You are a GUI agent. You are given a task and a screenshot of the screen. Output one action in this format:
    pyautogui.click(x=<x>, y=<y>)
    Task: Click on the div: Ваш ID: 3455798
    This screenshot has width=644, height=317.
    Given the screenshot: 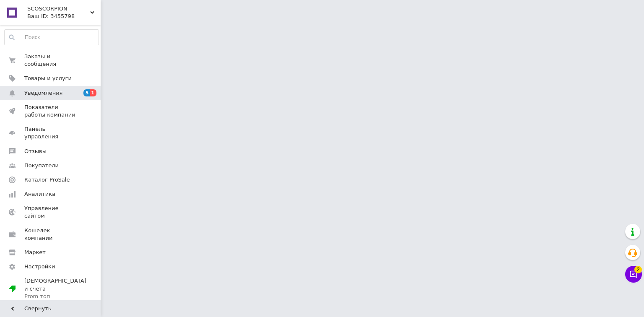 What is the action you would take?
    pyautogui.click(x=64, y=16)
    